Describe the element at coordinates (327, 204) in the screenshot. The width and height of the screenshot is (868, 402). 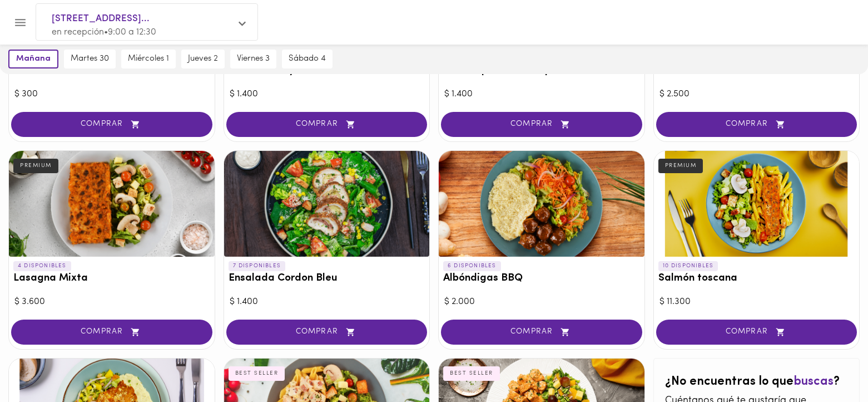
I see `div: Ensalada Cordon Bleu` at that location.